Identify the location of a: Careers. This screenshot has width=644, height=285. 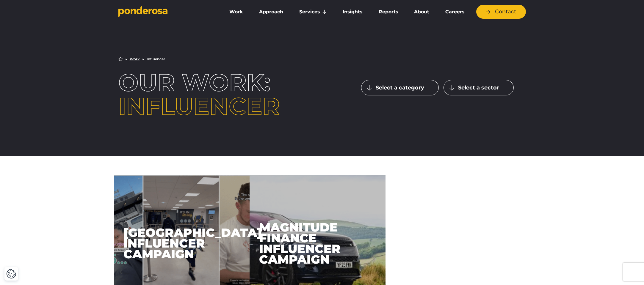
(454, 12).